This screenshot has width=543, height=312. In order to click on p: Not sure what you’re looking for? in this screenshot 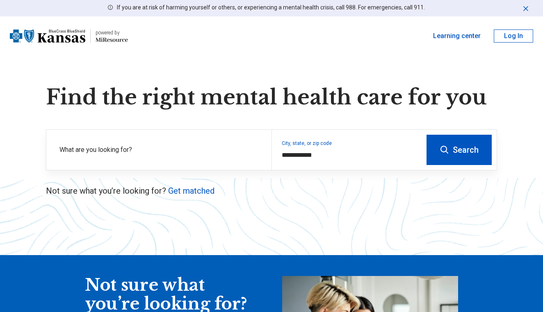, I will do `click(271, 191)`.